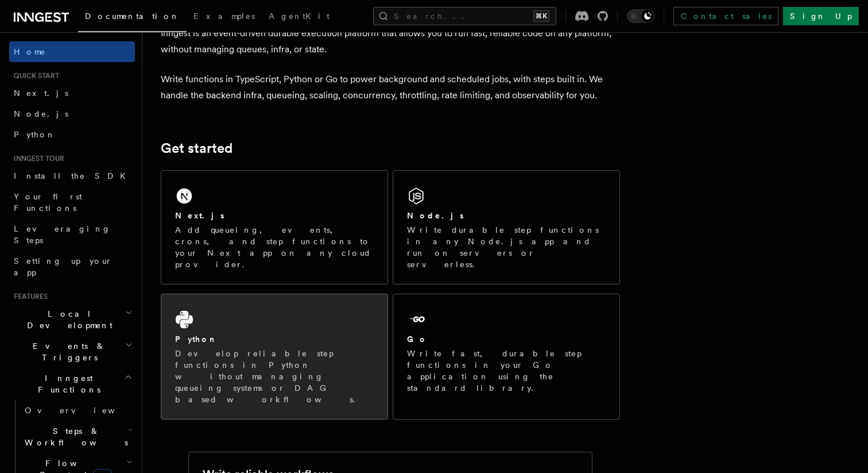  I want to click on a: Examples, so click(224, 18).